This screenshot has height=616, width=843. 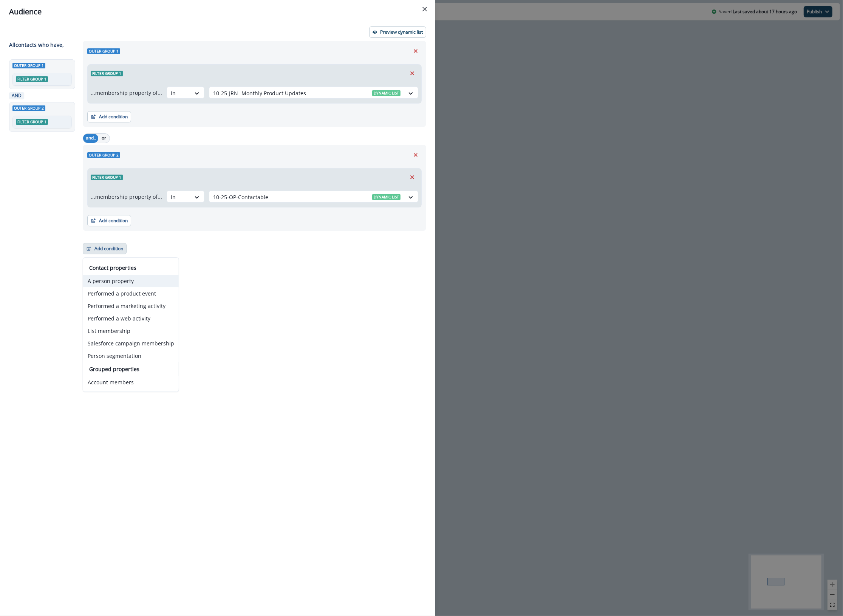 I want to click on button: A person property, so click(x=131, y=281).